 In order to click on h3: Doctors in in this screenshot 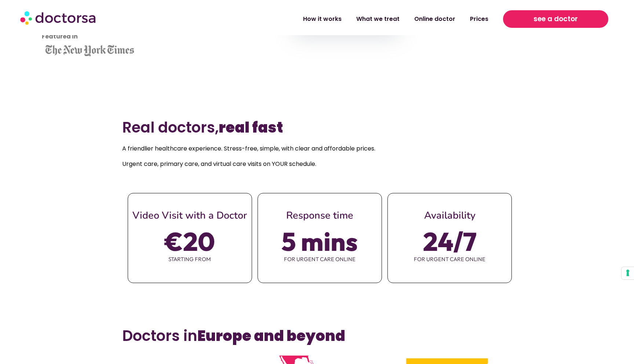, I will do `click(317, 336)`.